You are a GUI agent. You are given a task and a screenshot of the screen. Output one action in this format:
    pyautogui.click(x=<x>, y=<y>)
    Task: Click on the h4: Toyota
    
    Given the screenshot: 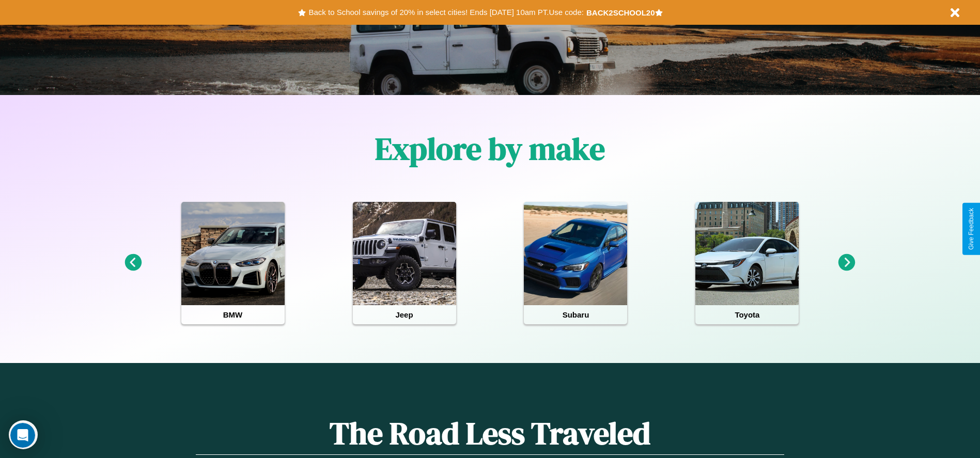 What is the action you would take?
    pyautogui.click(x=748, y=315)
    